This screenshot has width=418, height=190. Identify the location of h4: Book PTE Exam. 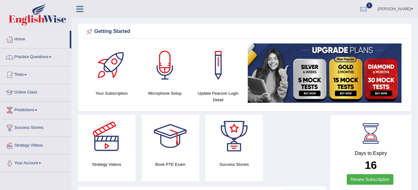
(170, 165).